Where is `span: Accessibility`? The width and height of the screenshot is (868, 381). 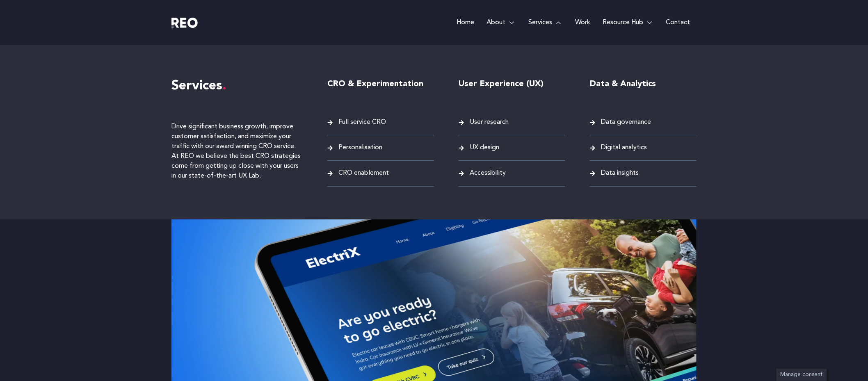 span: Accessibility is located at coordinates (487, 173).